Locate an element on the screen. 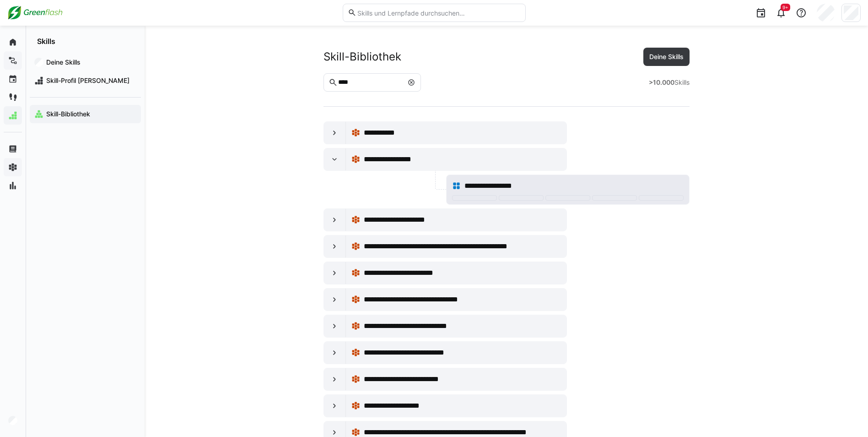  span: 9+ is located at coordinates (786, 7).